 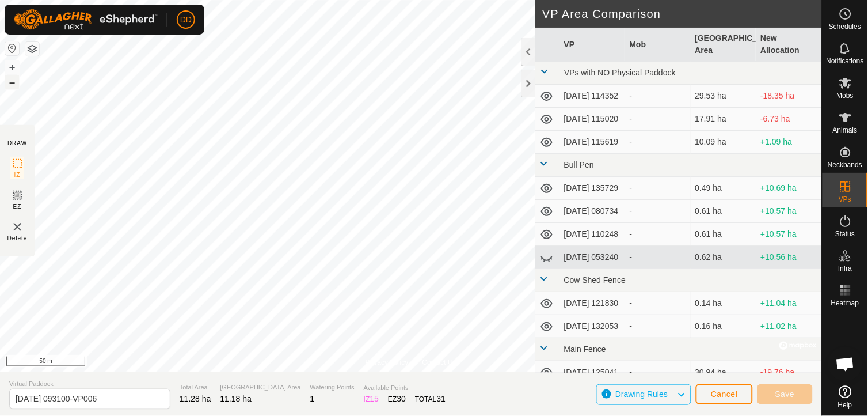 I want to click on span: Cancel, so click(x=724, y=394).